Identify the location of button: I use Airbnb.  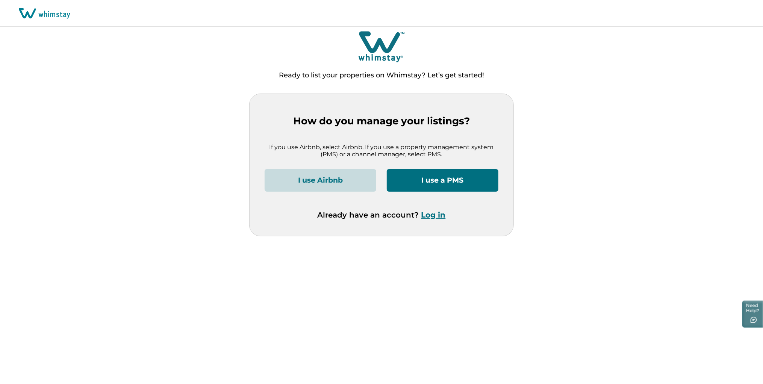
(320, 180).